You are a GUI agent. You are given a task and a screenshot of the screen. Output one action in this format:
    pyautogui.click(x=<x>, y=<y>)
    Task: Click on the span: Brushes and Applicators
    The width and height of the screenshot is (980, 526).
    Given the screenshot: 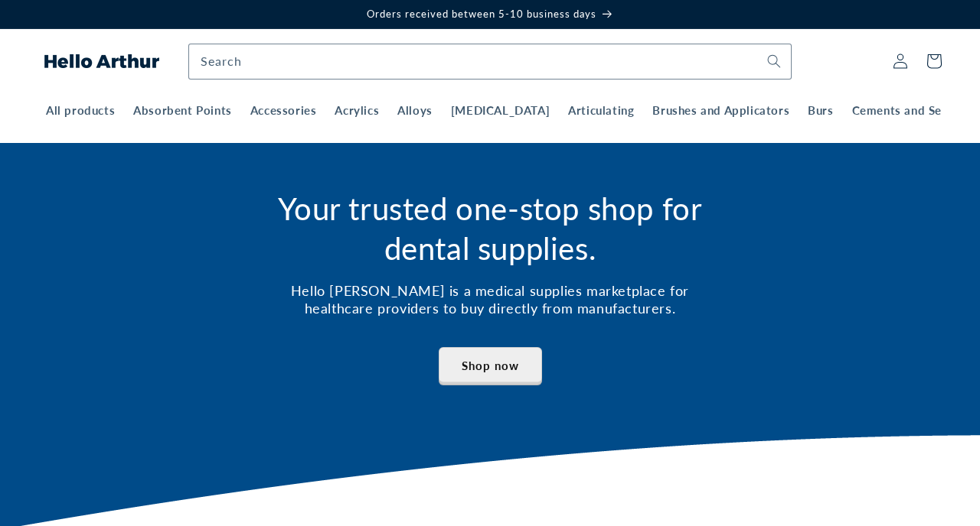 What is the action you would take?
    pyautogui.click(x=720, y=111)
    